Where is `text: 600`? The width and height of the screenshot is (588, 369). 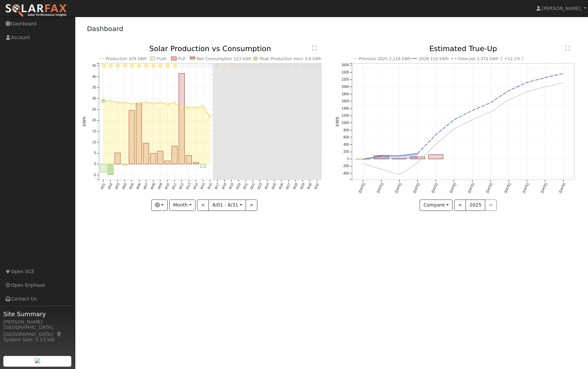
text: 600 is located at coordinates (346, 137).